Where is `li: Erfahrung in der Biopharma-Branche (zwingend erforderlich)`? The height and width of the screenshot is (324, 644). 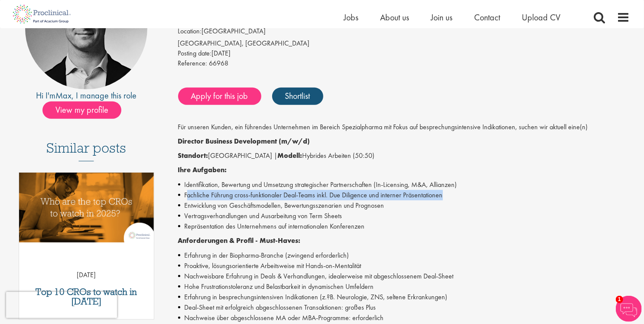 li: Erfahrung in der Biopharma-Branche (zwingend erforderlich) is located at coordinates (404, 256).